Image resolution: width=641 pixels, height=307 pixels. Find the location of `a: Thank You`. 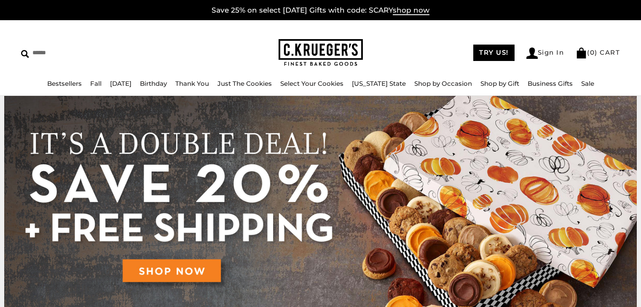

a: Thank You is located at coordinates (192, 83).